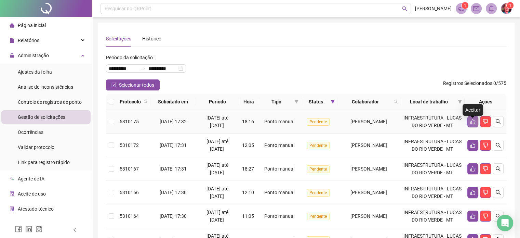 The image size is (520, 238). I want to click on span: 18:27, so click(248, 168).